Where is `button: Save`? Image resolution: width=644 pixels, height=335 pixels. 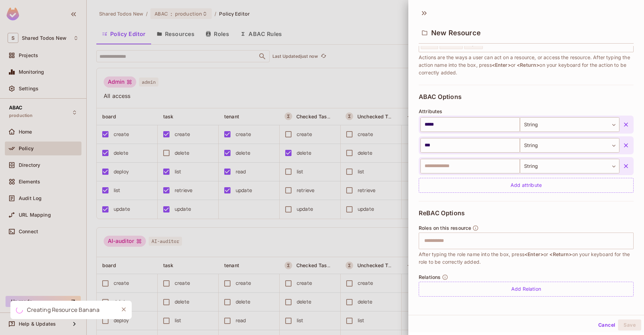 button: Save is located at coordinates (629, 325).